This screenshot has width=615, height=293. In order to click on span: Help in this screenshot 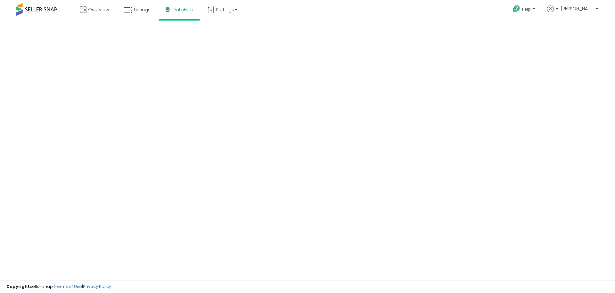, I will do `click(526, 9)`.